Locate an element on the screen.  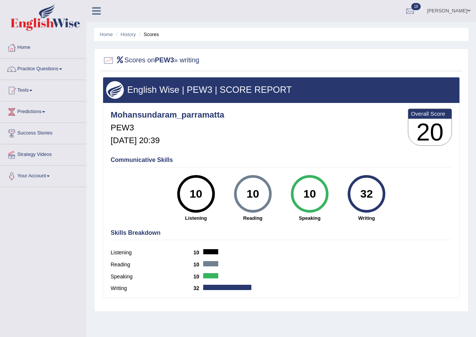
b: 32 is located at coordinates (198, 289).